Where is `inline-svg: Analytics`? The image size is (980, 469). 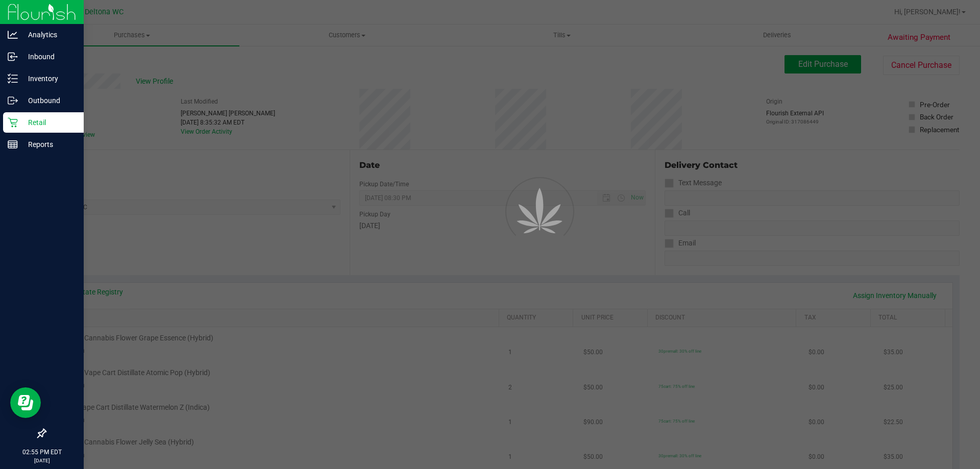
inline-svg: Analytics is located at coordinates (13, 35).